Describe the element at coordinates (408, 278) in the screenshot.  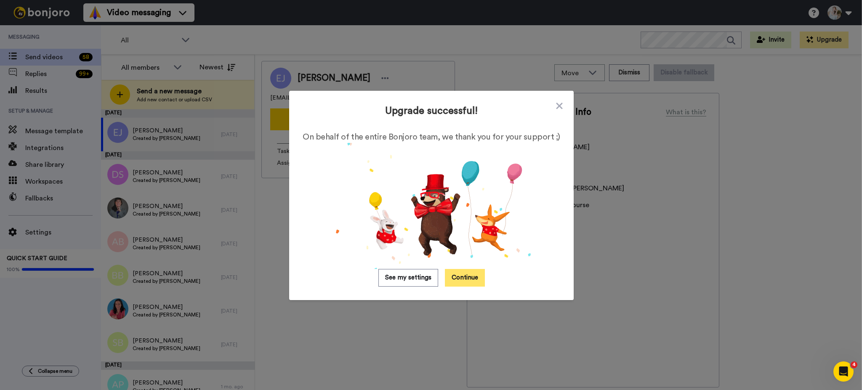
I see `button: See my settings` at that location.